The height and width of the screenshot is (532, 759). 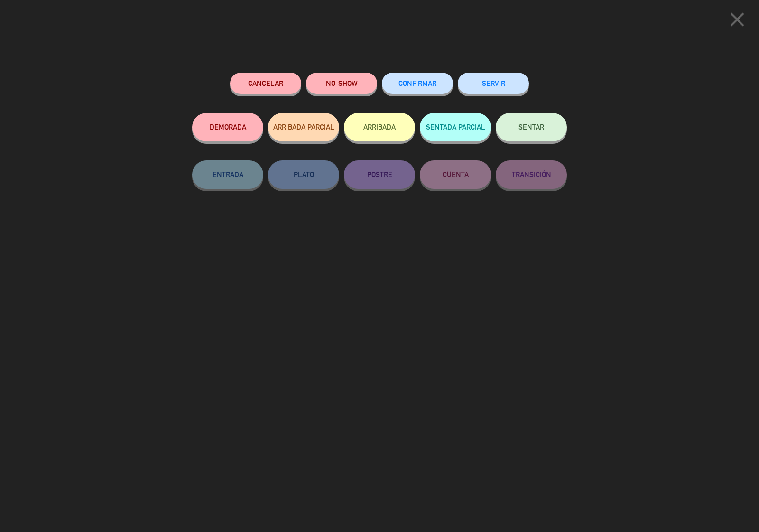 I want to click on span: CONFIRMAR, so click(x=417, y=83).